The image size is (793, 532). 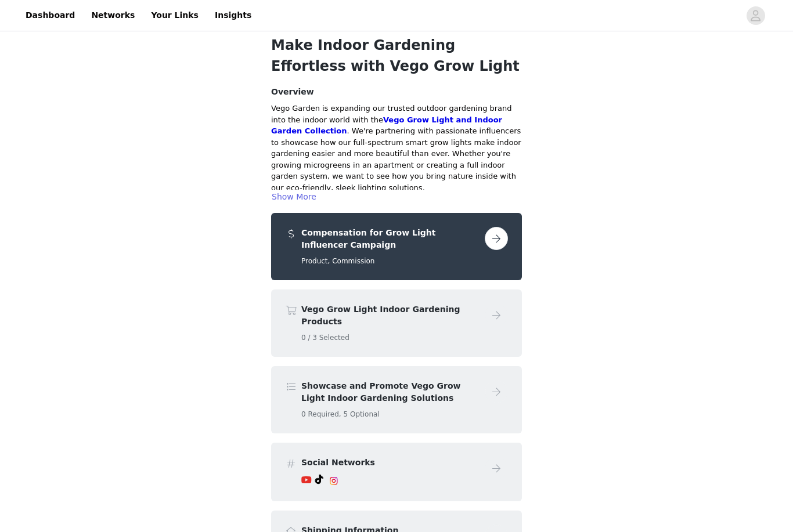 What do you see at coordinates (390, 261) in the screenshot?
I see `h5: Product, Commission` at bounding box center [390, 261].